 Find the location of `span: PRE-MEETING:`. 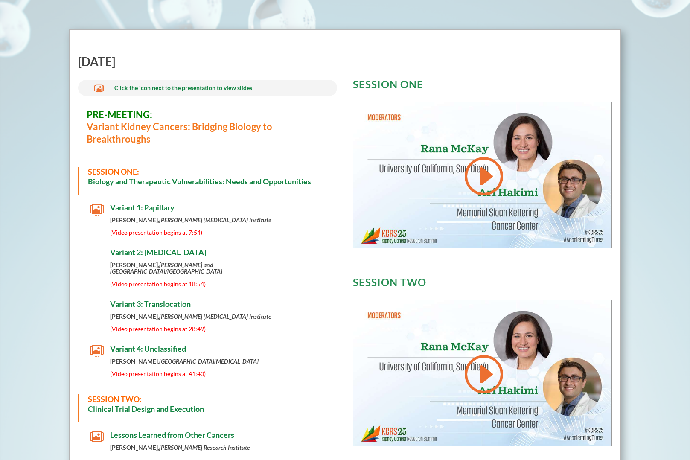

span: PRE-MEETING: is located at coordinates (119, 114).